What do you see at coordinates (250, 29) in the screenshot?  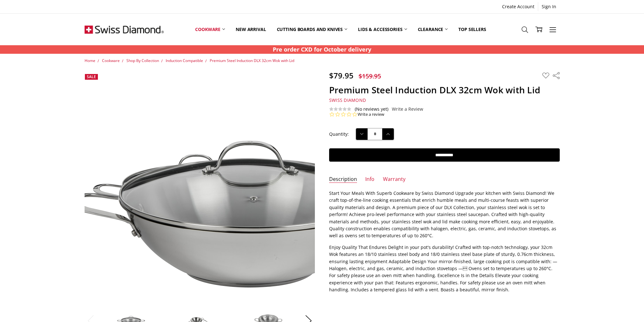 I see `a: New arrival` at bounding box center [250, 29].